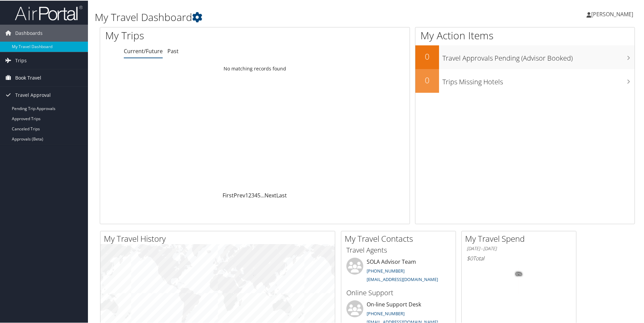  I want to click on h2: My Travel History, so click(219, 238).